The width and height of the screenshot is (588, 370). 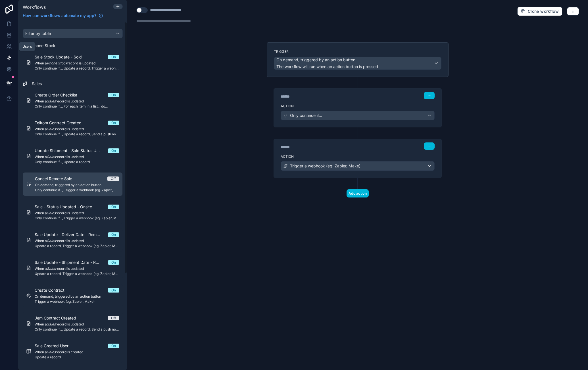 I want to click on button: Only continue if..., so click(x=357, y=116).